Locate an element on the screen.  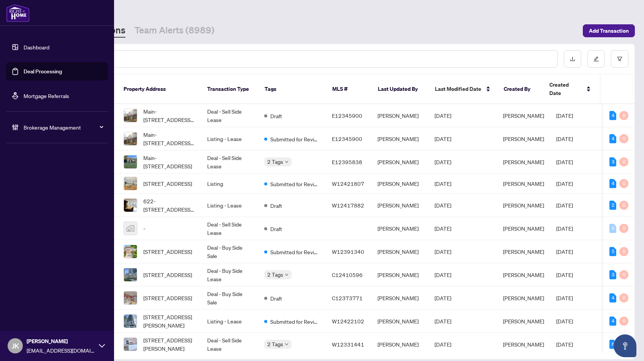
span: Add Transaction is located at coordinates (608, 31).